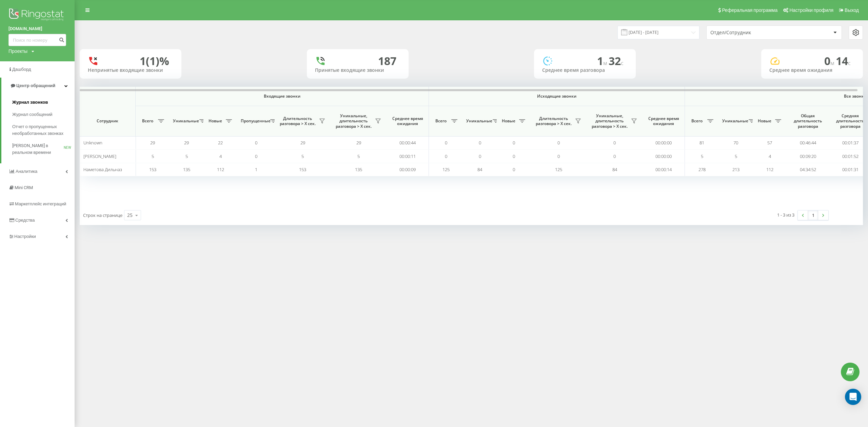 This screenshot has height=427, width=868. What do you see at coordinates (43, 130) in the screenshot?
I see `a: Отчет о пропущенных необработанных звонках` at bounding box center [43, 130].